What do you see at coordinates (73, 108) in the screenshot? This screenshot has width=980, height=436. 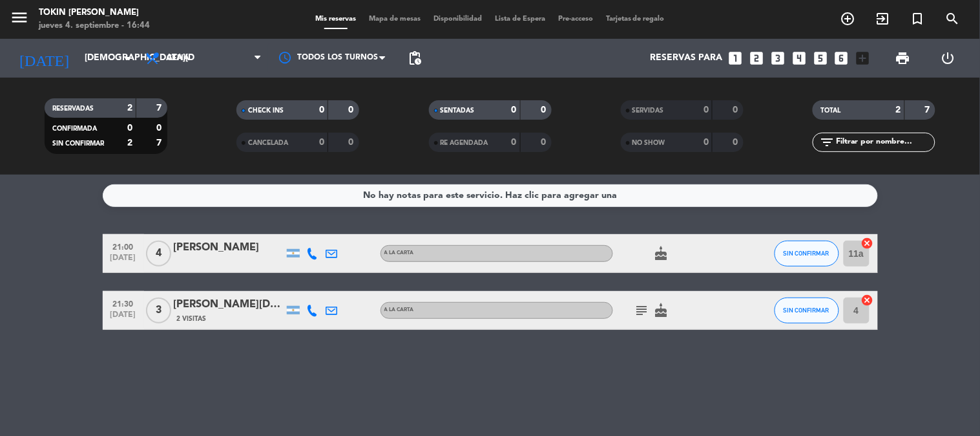 I see `span: RESERVADAS` at bounding box center [73, 108].